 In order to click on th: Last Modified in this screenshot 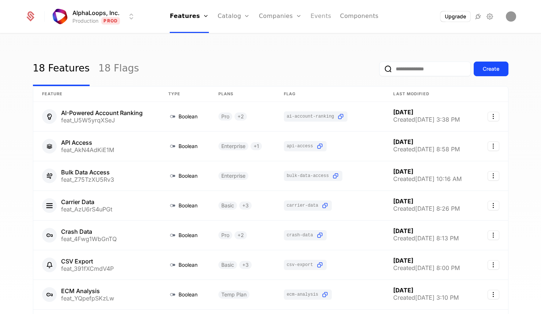, I will do `click(430, 94)`.